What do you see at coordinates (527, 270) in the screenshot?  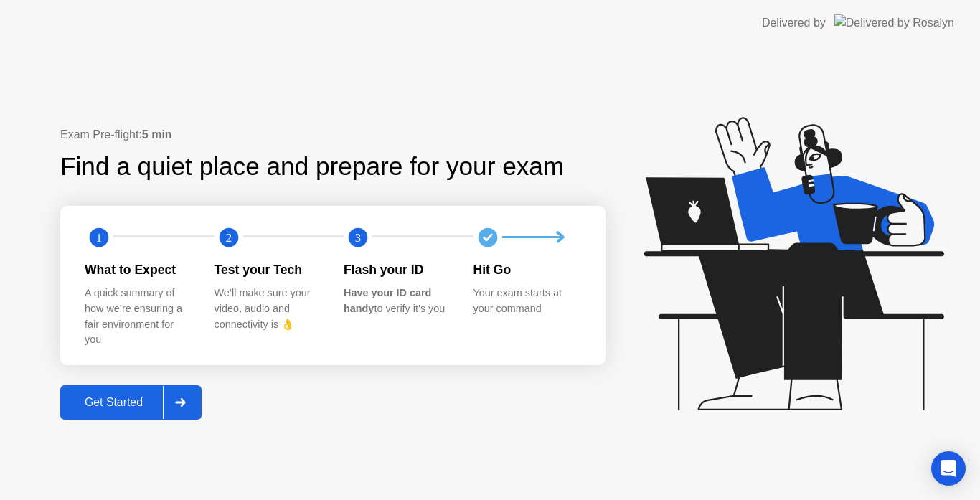 I see `div: Hit Go` at bounding box center [527, 270].